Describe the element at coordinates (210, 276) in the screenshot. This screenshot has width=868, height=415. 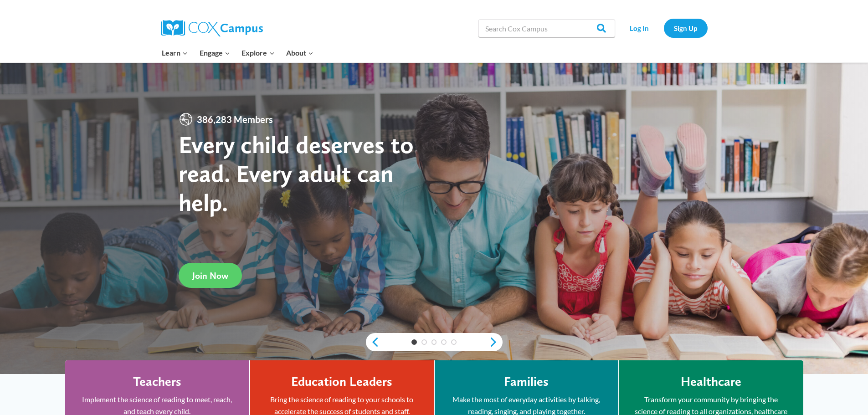
I see `span: Join Now` at that location.